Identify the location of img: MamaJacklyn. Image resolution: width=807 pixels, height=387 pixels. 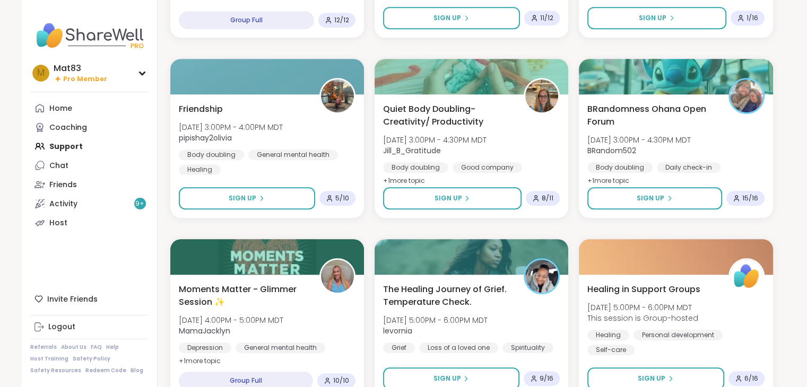
(338, 276).